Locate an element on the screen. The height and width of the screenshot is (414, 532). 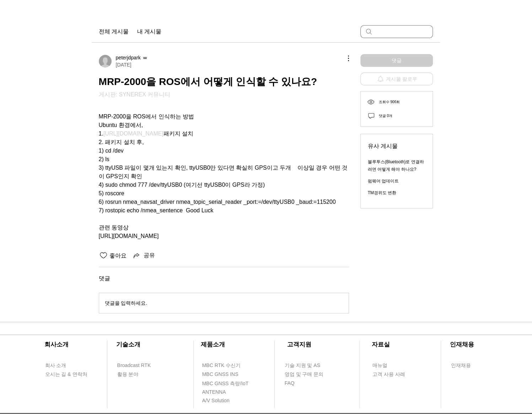
span: 5) roscore is located at coordinates (112, 193).